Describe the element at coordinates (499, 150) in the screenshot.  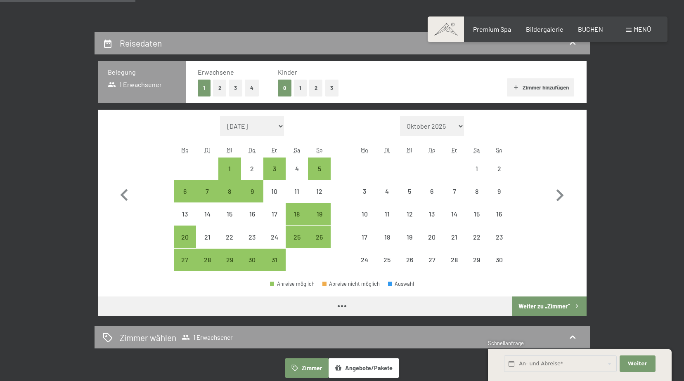
I see `abbr: Sonntag` at that location.